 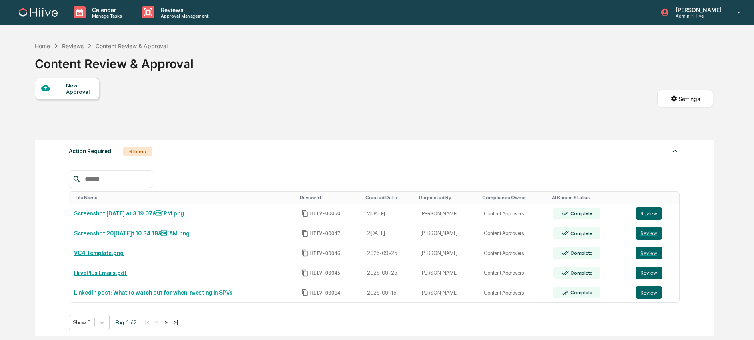 What do you see at coordinates (99, 253) in the screenshot?
I see `a: VC4 Template.png` at bounding box center [99, 253].